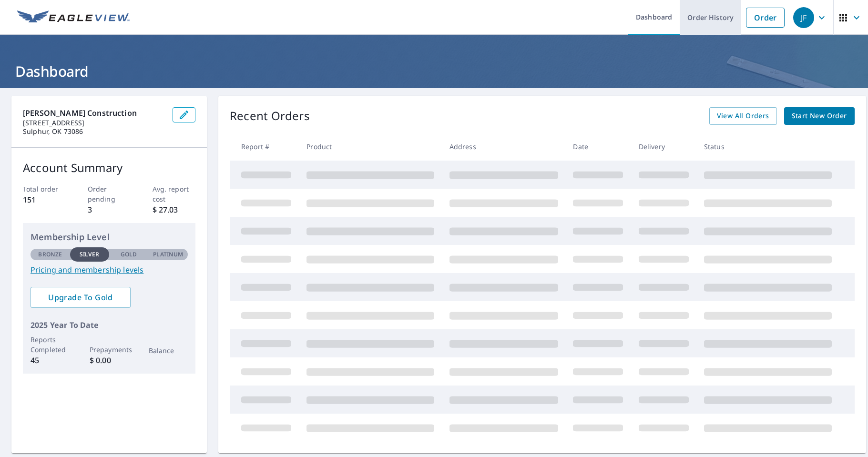 The width and height of the screenshot is (868, 457). Describe the element at coordinates (109, 349) in the screenshot. I see `p: Prepayments` at that location.